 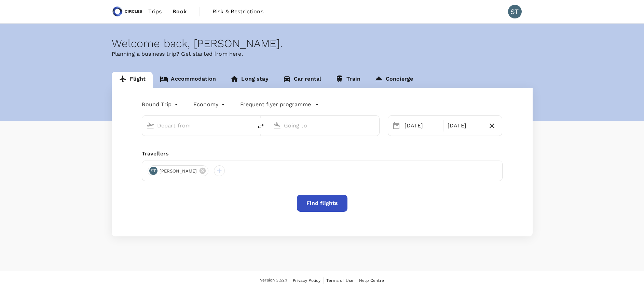 What do you see at coordinates (322, 153) in the screenshot?
I see `div: Travellers` at bounding box center [322, 153].